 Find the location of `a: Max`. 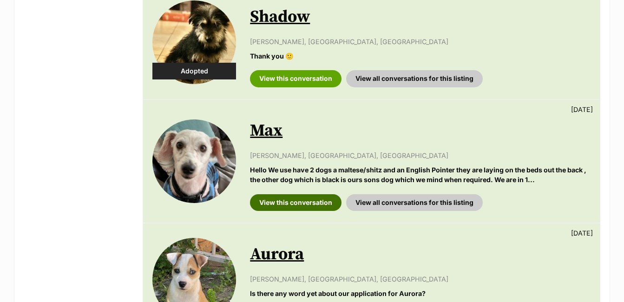

a: Max is located at coordinates (266, 130).